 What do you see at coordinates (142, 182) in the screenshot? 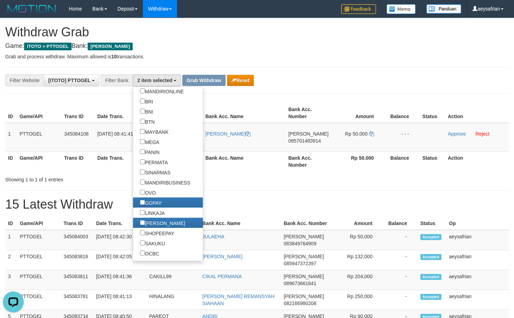
I see `input: MANDIRIBUSINESS` at bounding box center [142, 182].